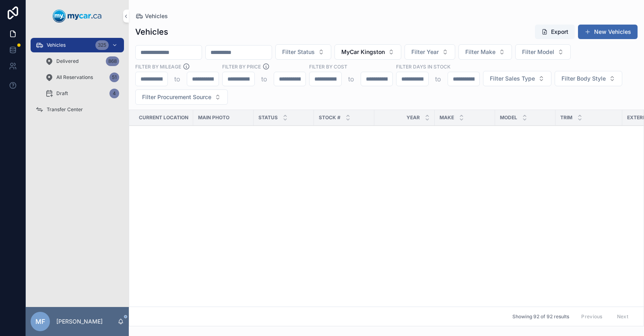 The height and width of the screenshot is (336, 644). I want to click on div: 51, so click(114, 77).